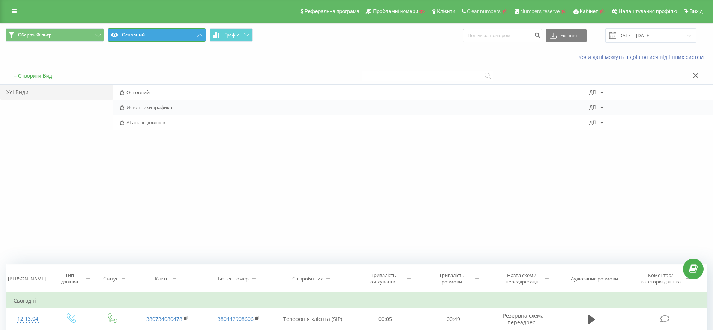  I want to click on input: Пошук за номером, so click(503, 36).